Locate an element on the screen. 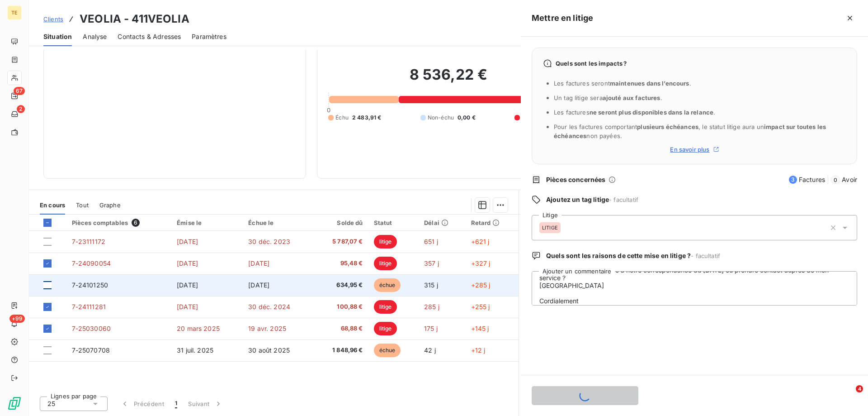 The image size is (868, 416). span: plusieurs échéances is located at coordinates (668, 127).